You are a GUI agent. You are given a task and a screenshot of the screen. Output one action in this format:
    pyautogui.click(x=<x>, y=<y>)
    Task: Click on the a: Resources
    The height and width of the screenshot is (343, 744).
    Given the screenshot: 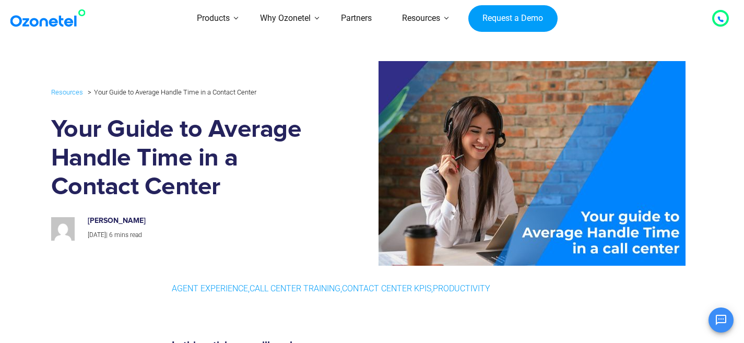 What is the action you would take?
    pyautogui.click(x=67, y=92)
    